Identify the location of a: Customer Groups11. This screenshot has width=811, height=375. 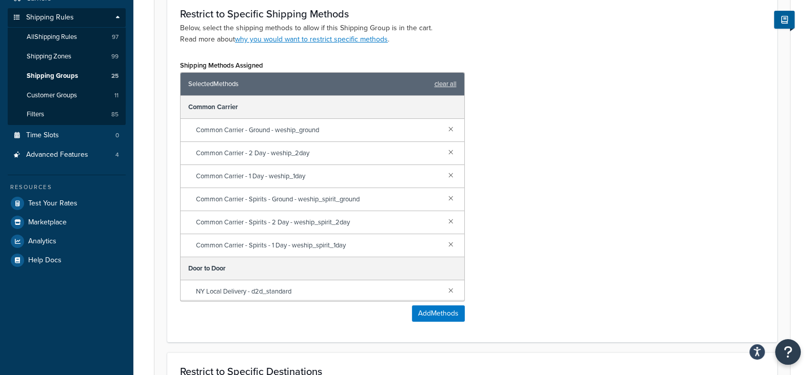
(67, 95).